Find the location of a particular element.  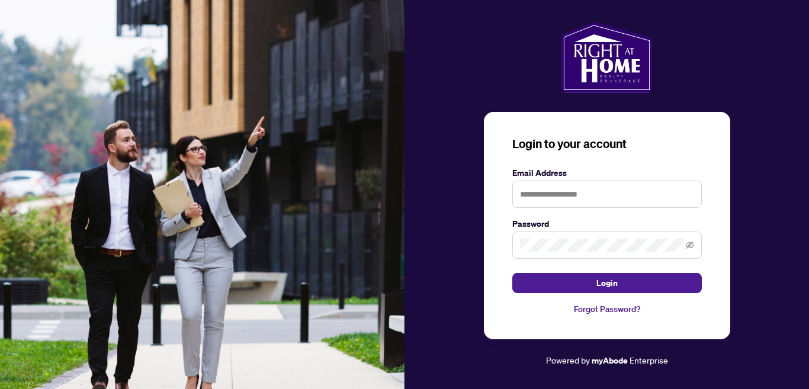

span: Enterprise is located at coordinates (649, 360).